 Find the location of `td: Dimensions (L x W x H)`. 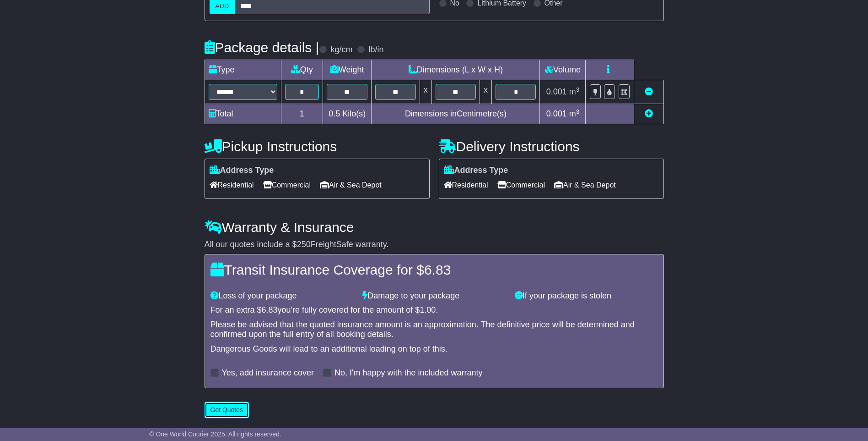

td: Dimensions (L x W x H) is located at coordinates (456, 70).